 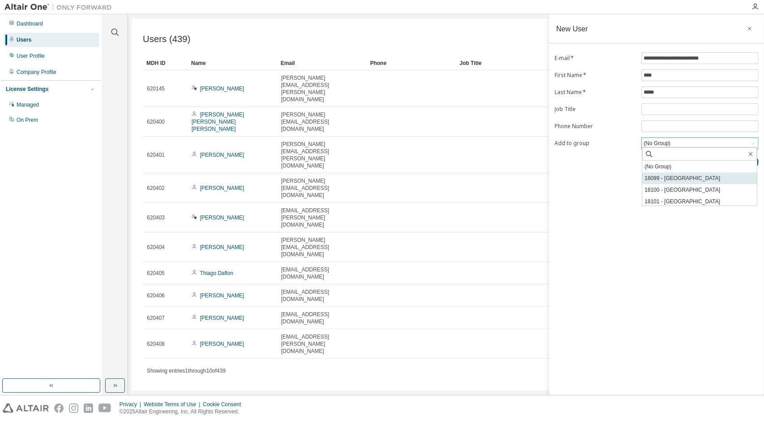 I want to click on div: On Prem, so click(x=27, y=120).